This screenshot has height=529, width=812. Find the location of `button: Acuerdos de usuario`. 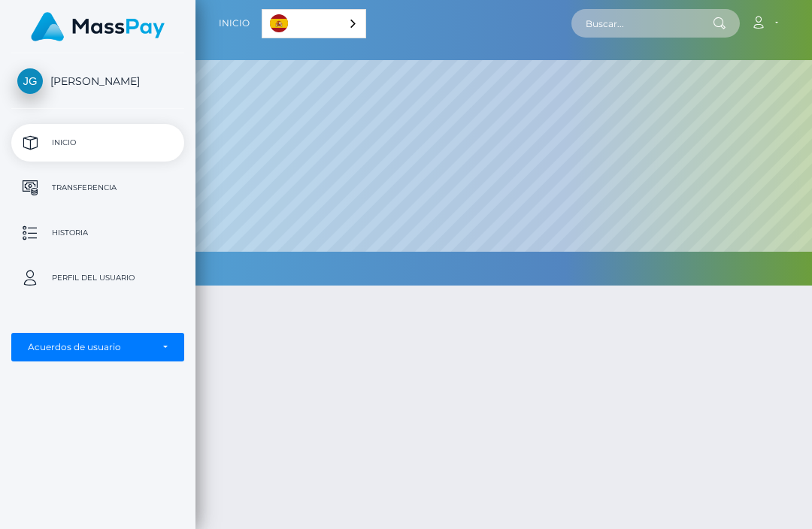

button: Acuerdos de usuario is located at coordinates (97, 347).